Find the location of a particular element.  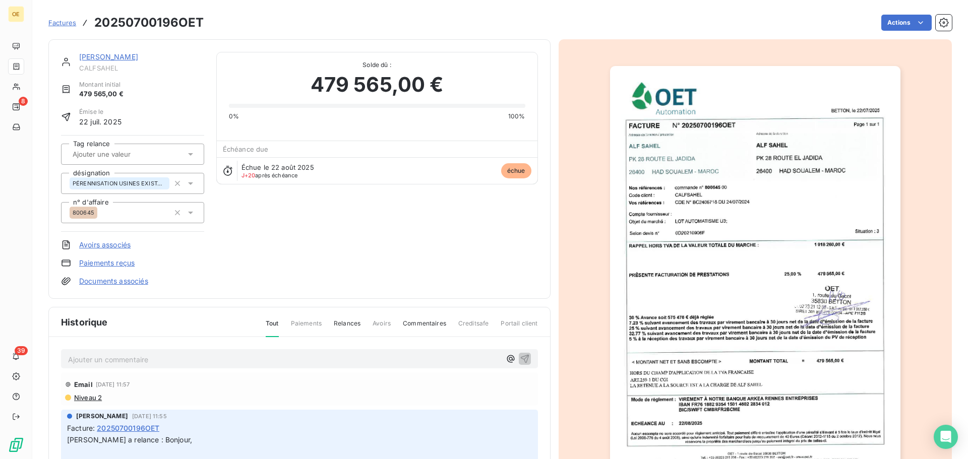

span: 20250700196OET is located at coordinates (128, 428).